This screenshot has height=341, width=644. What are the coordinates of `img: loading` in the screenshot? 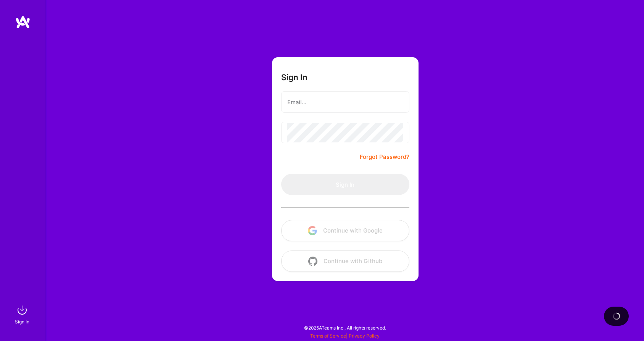 It's located at (617, 316).